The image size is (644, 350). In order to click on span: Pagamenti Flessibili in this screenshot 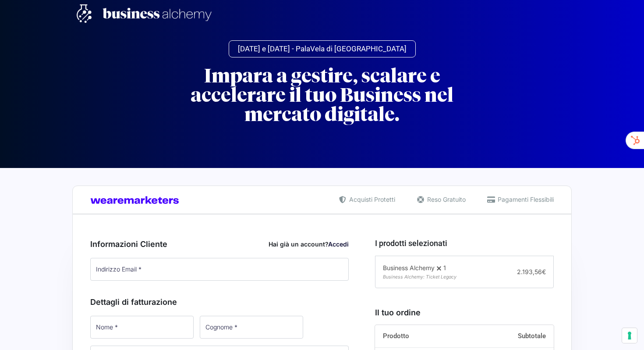, I will do `click(525, 199)`.